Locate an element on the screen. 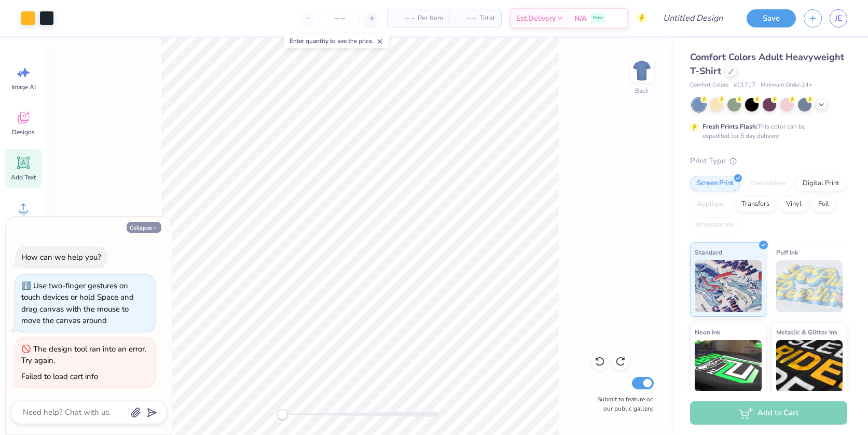 The height and width of the screenshot is (435, 868). div: Print Type is located at coordinates (768, 161).